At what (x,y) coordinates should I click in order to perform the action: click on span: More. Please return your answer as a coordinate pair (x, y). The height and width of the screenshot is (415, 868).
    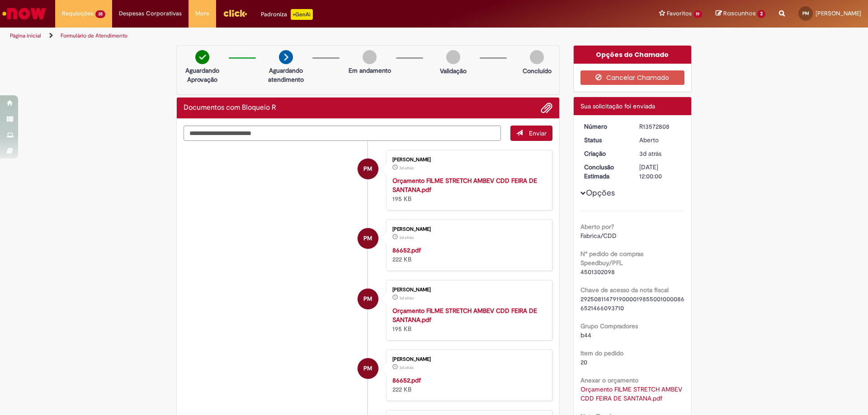
    Looking at the image, I should click on (202, 13).